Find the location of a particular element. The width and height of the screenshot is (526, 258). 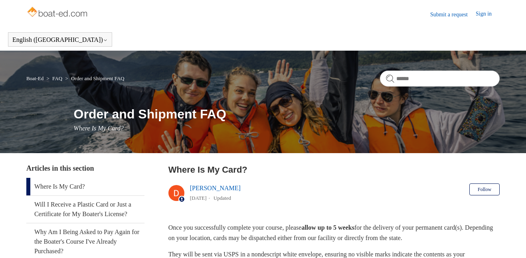

strong: allow up to 5 weeks is located at coordinates (327, 227).